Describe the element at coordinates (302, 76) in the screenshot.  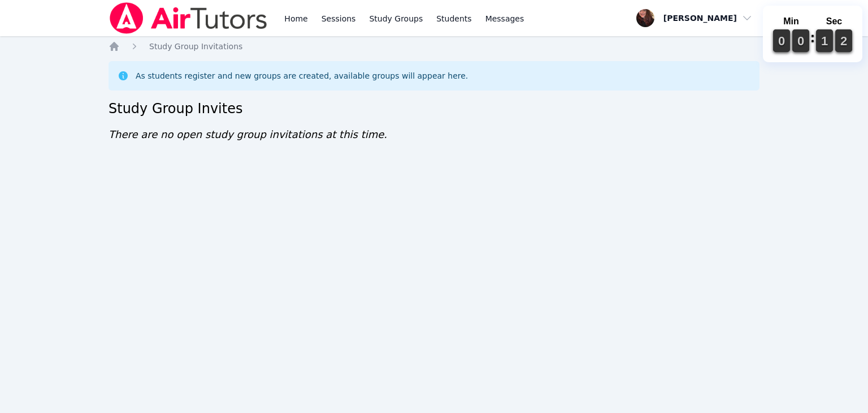
I see `div: As students register and new groups are created, available groups will appear here.` at that location.